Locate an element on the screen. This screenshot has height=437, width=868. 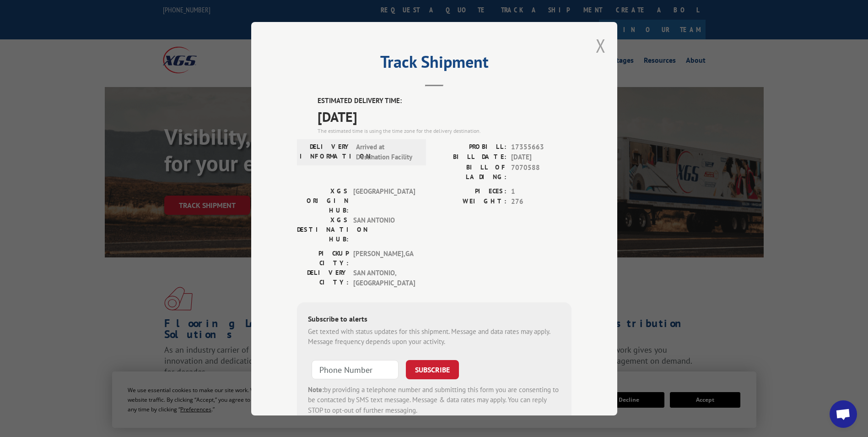
span: 1 is located at coordinates (542, 191).